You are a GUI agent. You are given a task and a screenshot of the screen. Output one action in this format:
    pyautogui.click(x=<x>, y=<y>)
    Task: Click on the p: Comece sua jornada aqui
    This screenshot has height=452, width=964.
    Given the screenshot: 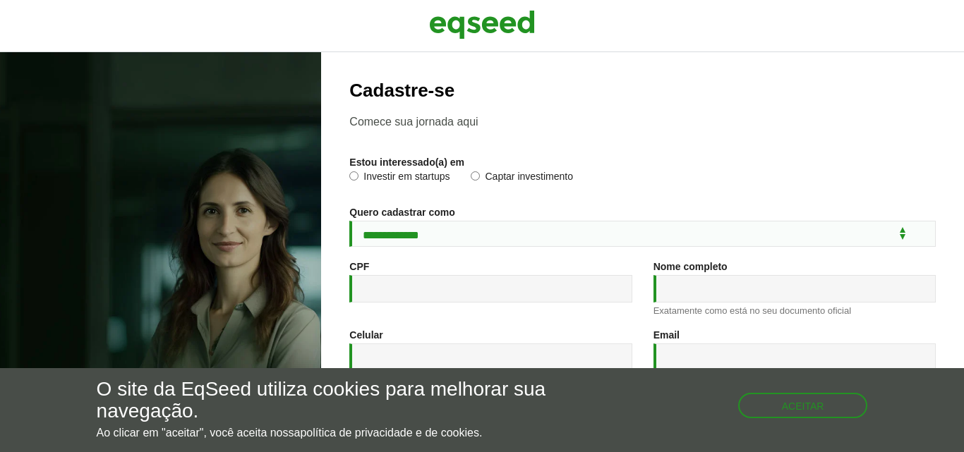 What is the action you would take?
    pyautogui.click(x=642, y=121)
    